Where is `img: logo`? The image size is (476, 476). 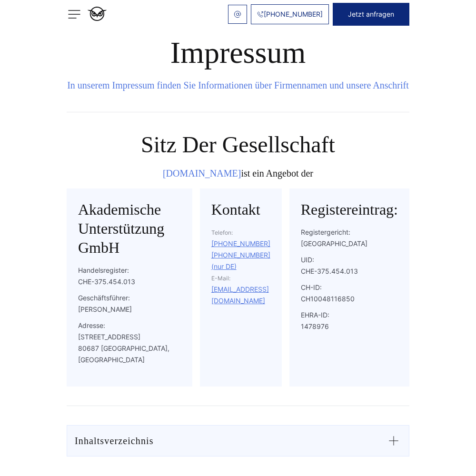
img: logo is located at coordinates (97, 14).